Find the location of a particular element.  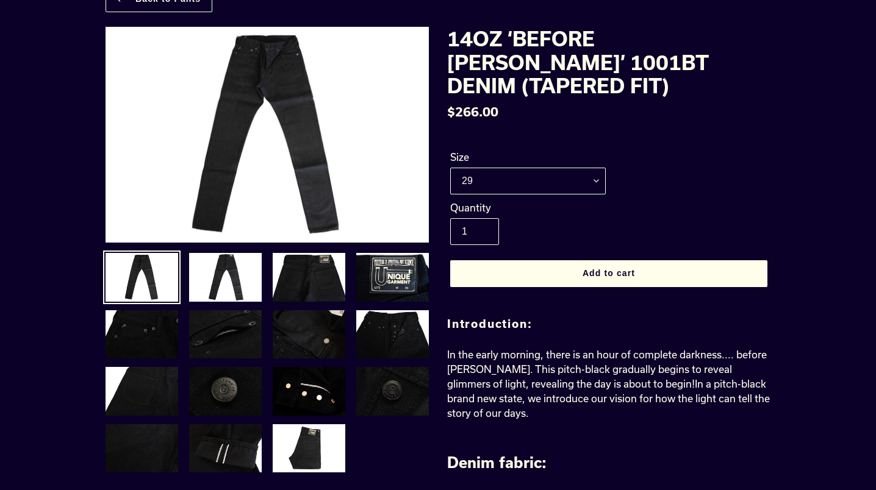

span: Denim fabric: is located at coordinates (497, 462).